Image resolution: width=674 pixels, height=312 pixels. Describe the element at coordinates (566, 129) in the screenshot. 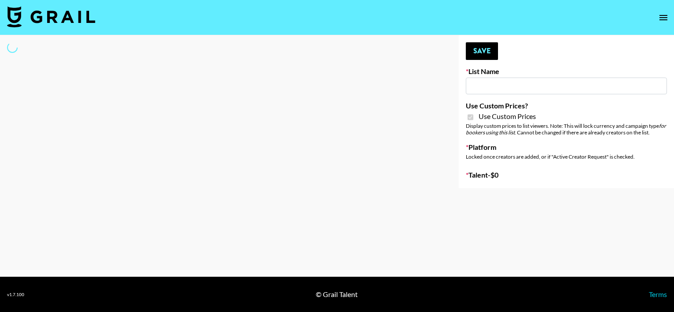

I see `div: Display custom prices to list viewers. Note: This will lock currency and campaign type . Cannot b...` at that location.